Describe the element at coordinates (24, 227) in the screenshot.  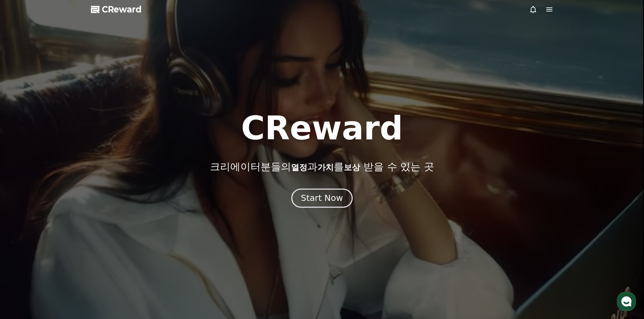
I see `span: 홈` at that location.